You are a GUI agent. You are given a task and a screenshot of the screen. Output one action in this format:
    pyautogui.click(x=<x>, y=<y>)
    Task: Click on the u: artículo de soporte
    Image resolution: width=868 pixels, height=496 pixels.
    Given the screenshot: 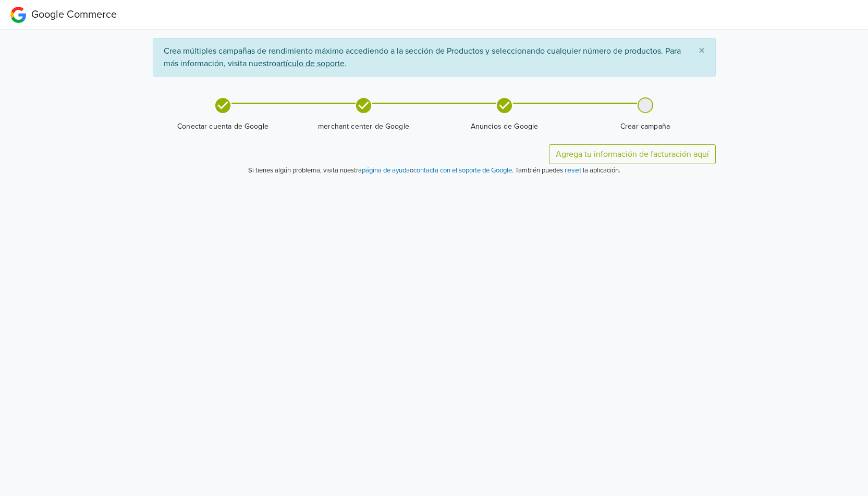 What is the action you would take?
    pyautogui.click(x=310, y=64)
    